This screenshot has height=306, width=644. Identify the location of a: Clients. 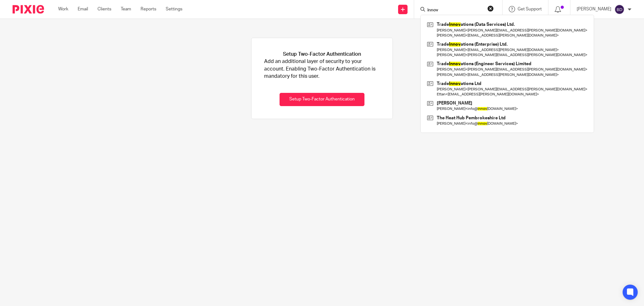
(105, 9).